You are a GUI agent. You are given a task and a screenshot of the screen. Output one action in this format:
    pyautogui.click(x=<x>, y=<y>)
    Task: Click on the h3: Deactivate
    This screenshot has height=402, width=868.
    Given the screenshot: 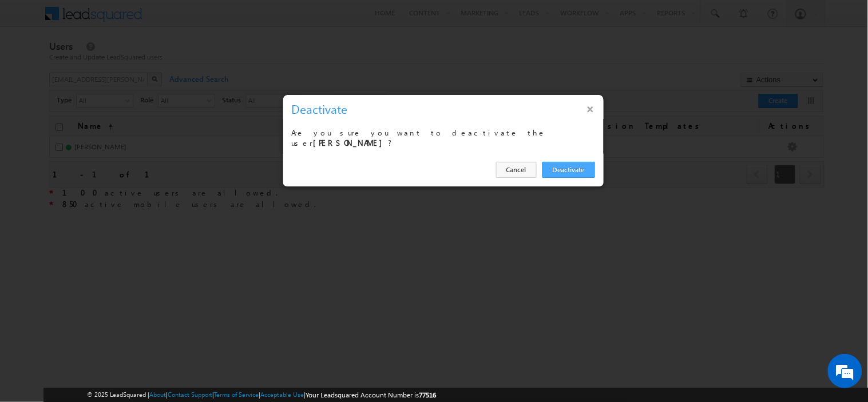 What is the action you would take?
    pyautogui.click(x=446, y=109)
    